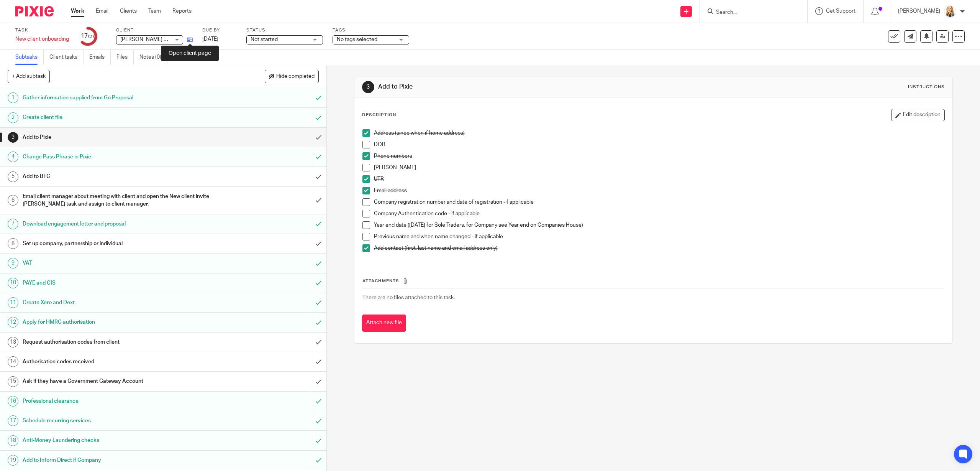  I want to click on a: Client tasks, so click(67, 57).